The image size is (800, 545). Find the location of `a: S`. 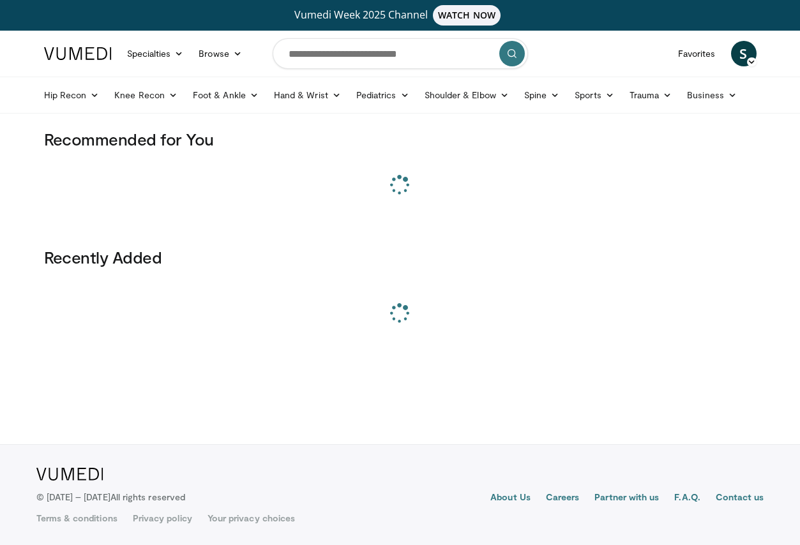

a: S is located at coordinates (743, 54).